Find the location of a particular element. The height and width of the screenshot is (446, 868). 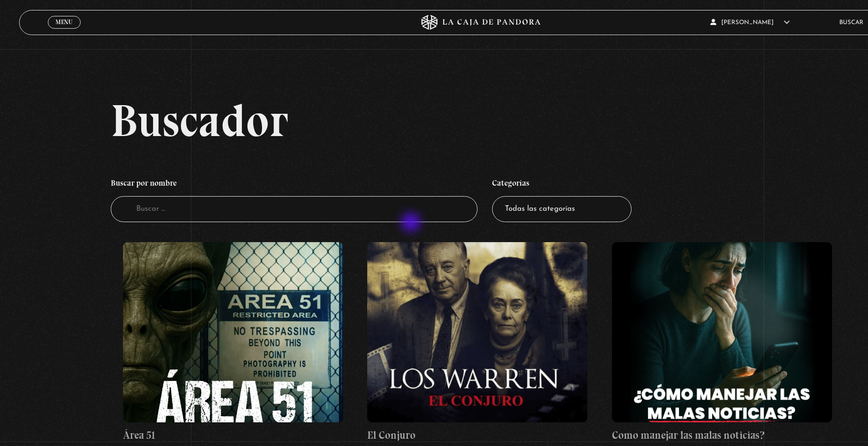

h4: Buscar por nombre is located at coordinates (294, 185).